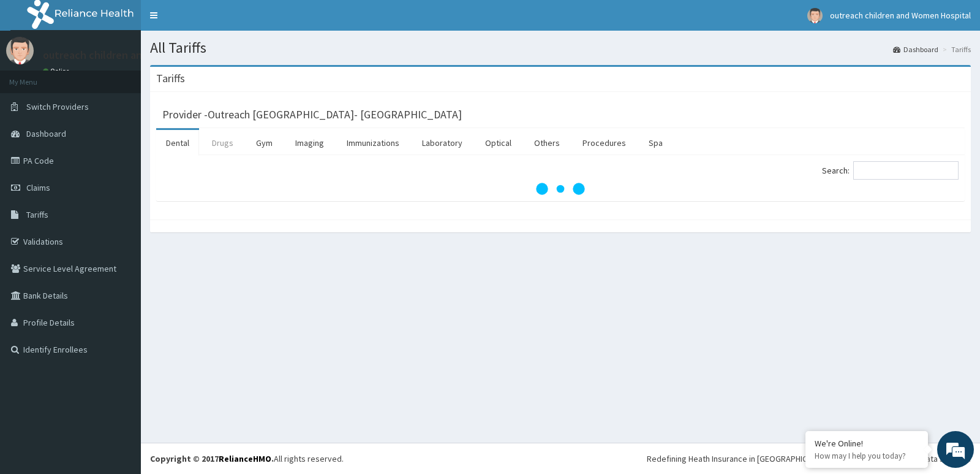 This screenshot has width=980, height=474. Describe the element at coordinates (212, 458) in the screenshot. I see `strong: Copyright © 2017 .` at that location.